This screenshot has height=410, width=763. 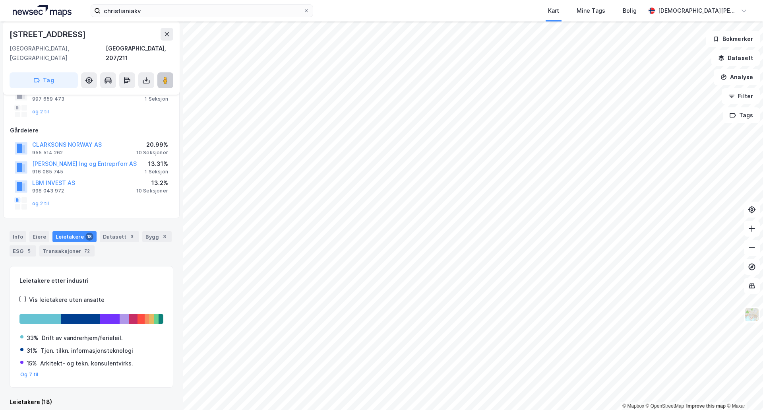 What do you see at coordinates (741, 96) in the screenshot?
I see `button: Filter` at bounding box center [741, 96].